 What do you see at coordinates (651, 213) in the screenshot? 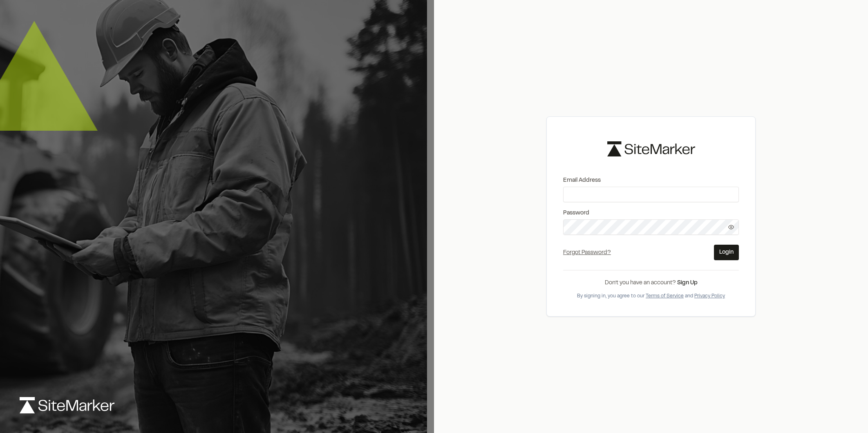
I see `label: Password` at bounding box center [651, 213].